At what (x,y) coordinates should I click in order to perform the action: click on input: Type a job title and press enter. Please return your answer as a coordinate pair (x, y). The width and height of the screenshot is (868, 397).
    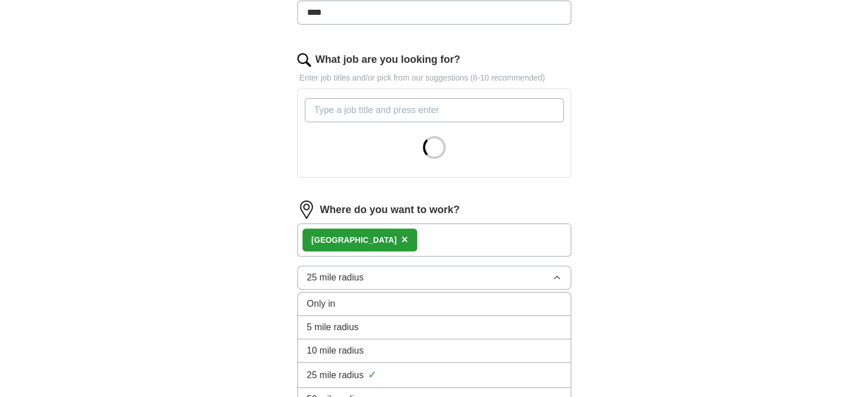
    Looking at the image, I should click on (435, 110).